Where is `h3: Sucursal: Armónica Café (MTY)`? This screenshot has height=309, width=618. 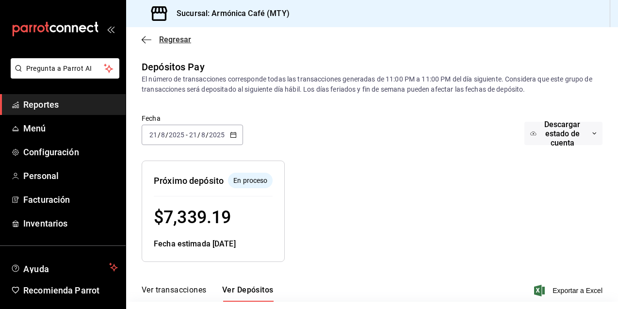 h3: Sucursal: Armónica Café (MTY) is located at coordinates (229, 14).